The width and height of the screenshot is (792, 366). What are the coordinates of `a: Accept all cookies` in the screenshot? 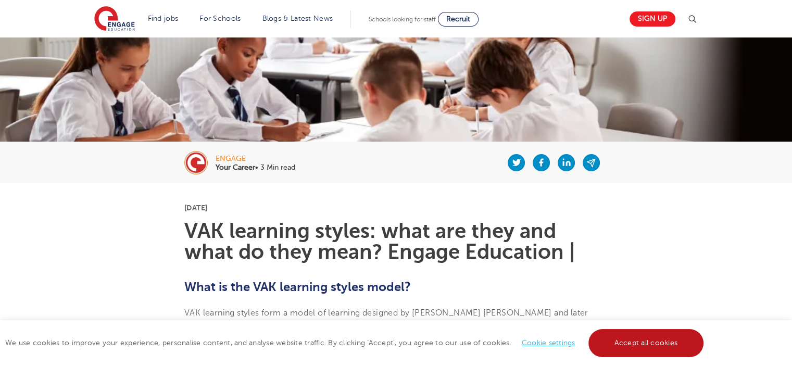 It's located at (646, 343).